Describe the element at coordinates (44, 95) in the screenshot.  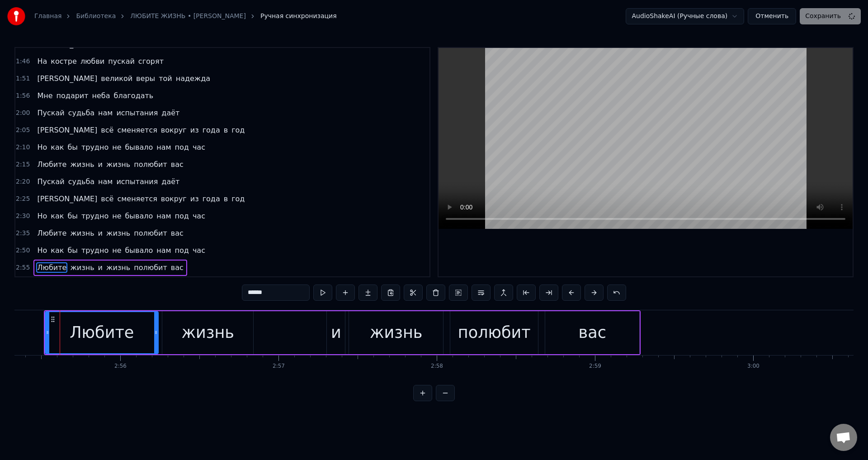
I see `span: Мне` at that location.